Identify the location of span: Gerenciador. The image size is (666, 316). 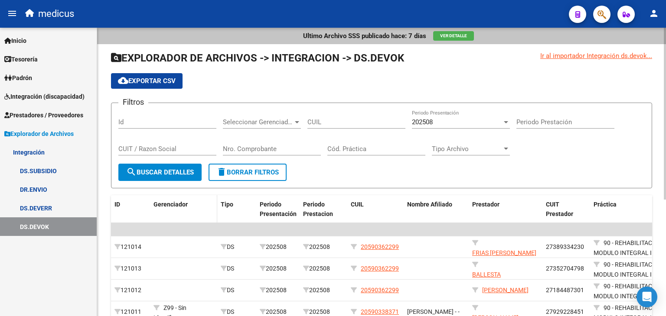
(170, 205).